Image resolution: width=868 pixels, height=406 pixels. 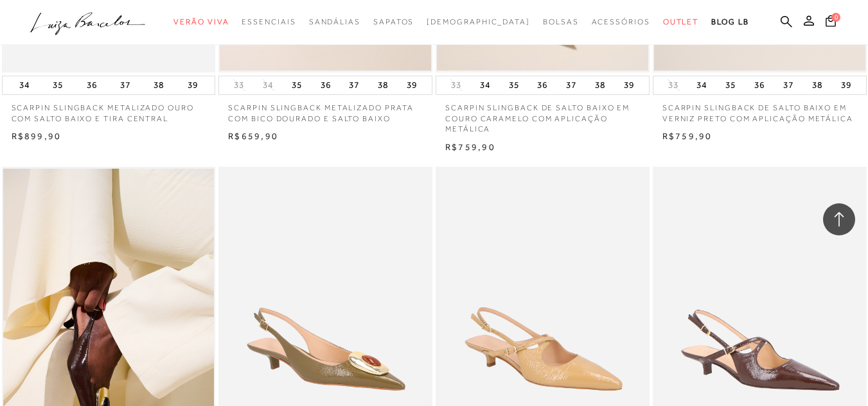 What do you see at coordinates (830, 22) in the screenshot?
I see `button: 0` at bounding box center [830, 22].